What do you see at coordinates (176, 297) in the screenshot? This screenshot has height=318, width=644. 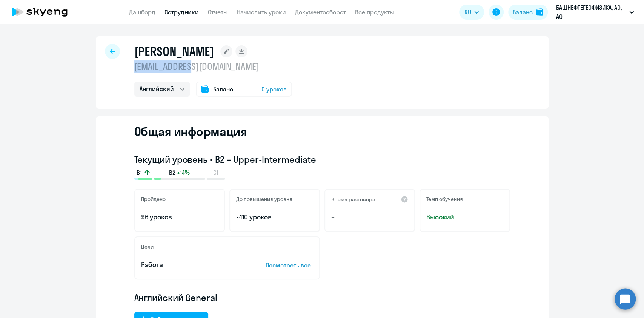 I see `span: Английский General` at bounding box center [176, 297].